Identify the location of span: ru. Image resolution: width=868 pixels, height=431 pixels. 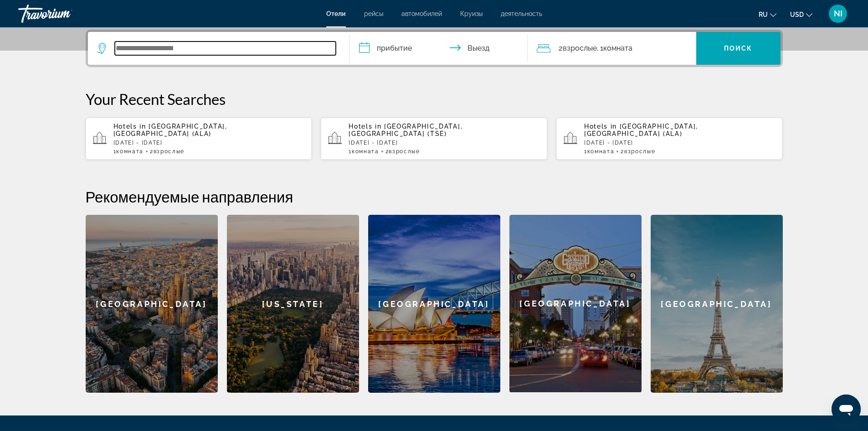
(763, 15).